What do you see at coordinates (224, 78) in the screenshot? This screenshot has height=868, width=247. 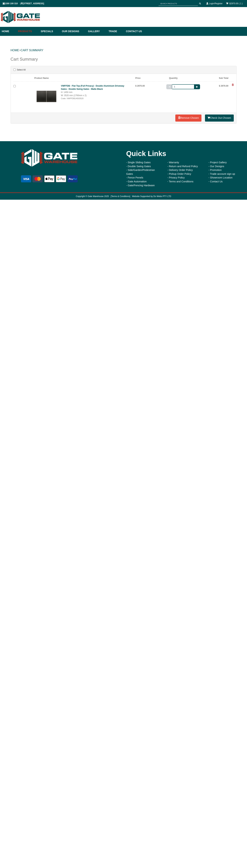 I see `b: Sub Total` at bounding box center [224, 78].